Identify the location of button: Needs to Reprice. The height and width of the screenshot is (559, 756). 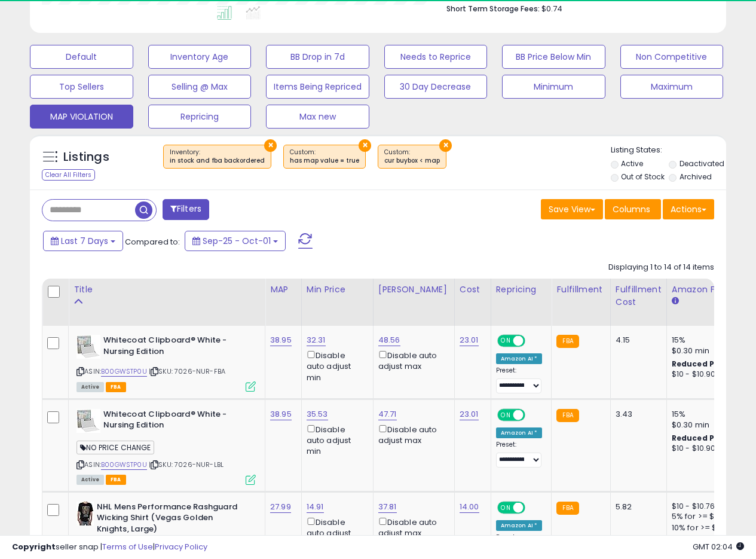
(435, 57).